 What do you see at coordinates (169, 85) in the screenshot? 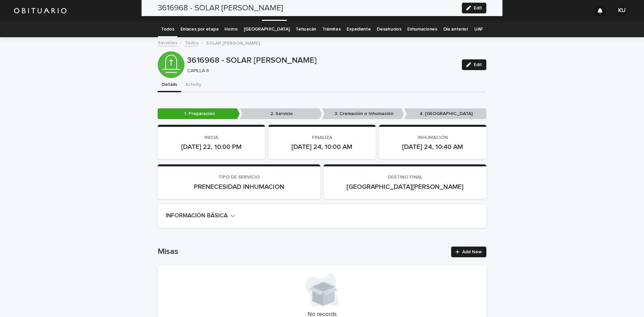
I see `button: Details` at bounding box center [169, 85].